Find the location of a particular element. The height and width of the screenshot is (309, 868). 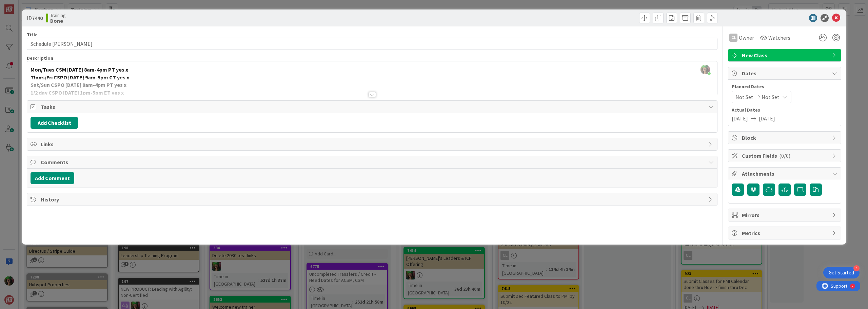

span: Tasks is located at coordinates (373, 107).